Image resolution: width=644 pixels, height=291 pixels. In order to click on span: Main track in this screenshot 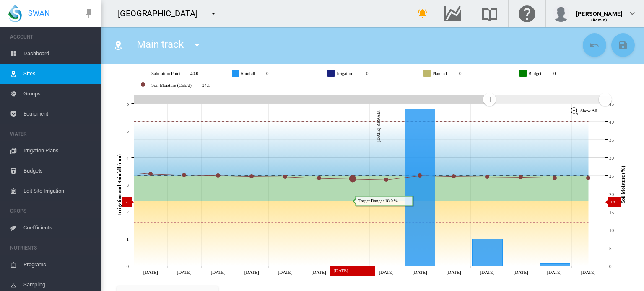, I will do `click(160, 44)`.